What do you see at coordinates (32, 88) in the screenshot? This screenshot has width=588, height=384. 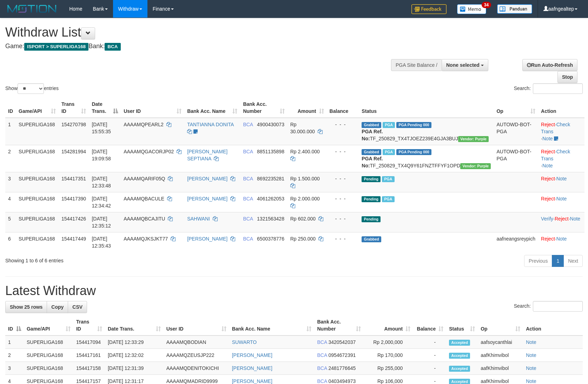 I see `label: Show entries` at bounding box center [32, 88].